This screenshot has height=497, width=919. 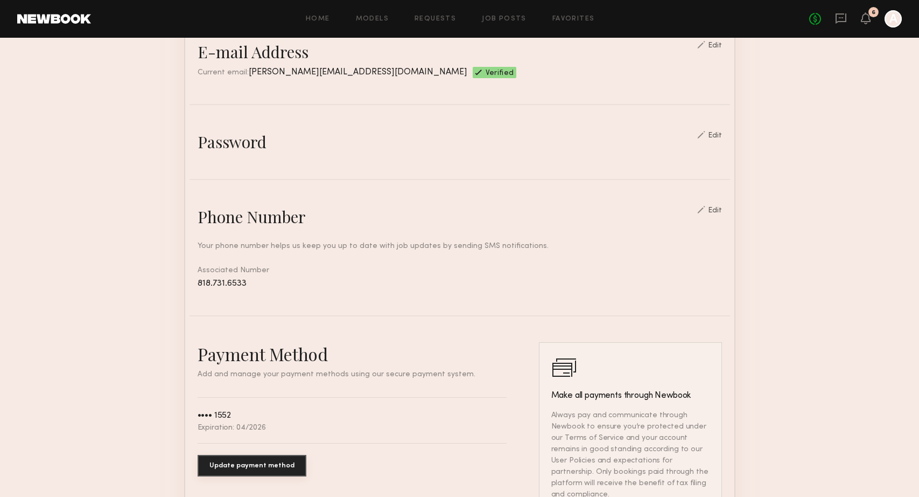 I want to click on button: Update payment method, so click(x=252, y=465).